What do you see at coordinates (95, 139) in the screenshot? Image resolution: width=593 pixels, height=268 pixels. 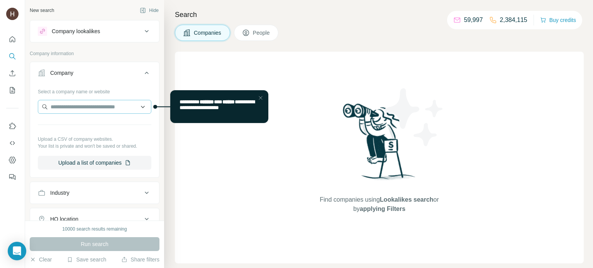 I see `p: Upload a CSV of company websites.` at bounding box center [95, 139].